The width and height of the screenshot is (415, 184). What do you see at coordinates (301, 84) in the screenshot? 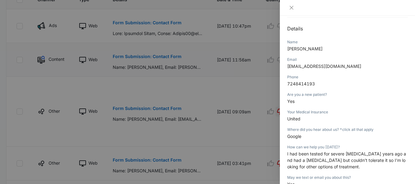
I see `span: 7248414193` at bounding box center [301, 84].